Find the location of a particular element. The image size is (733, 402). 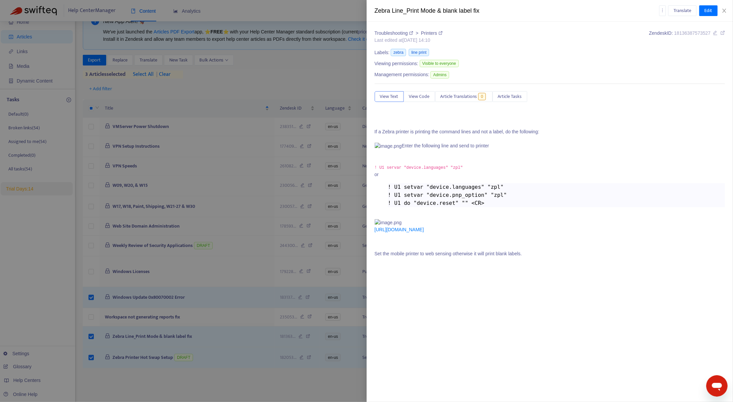

button: View Code is located at coordinates (419, 97).